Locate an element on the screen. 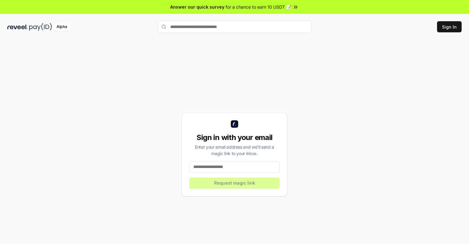 This screenshot has width=469, height=244. div: Sign in with your email is located at coordinates (234, 137).